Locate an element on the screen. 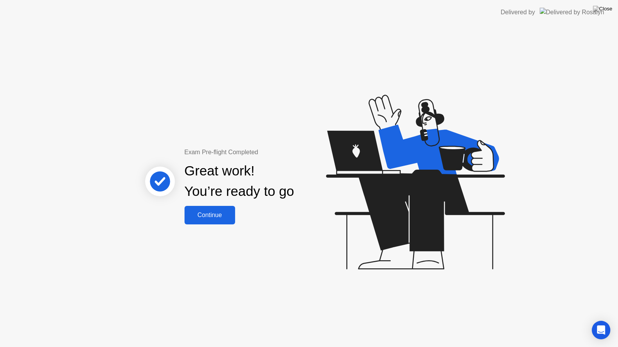 The width and height of the screenshot is (618, 347). div: Great work! You’re ready to go is located at coordinates (239, 181).